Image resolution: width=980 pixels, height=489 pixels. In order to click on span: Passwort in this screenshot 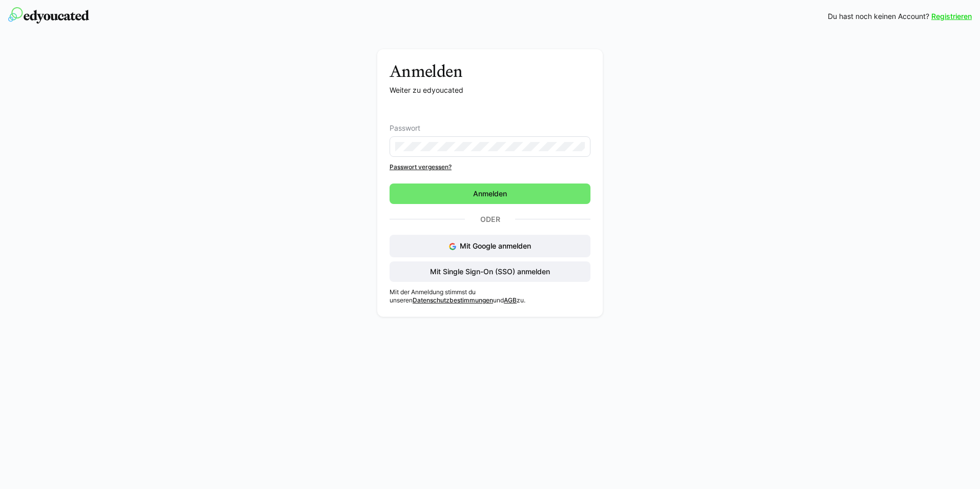, I will do `click(405, 128)`.